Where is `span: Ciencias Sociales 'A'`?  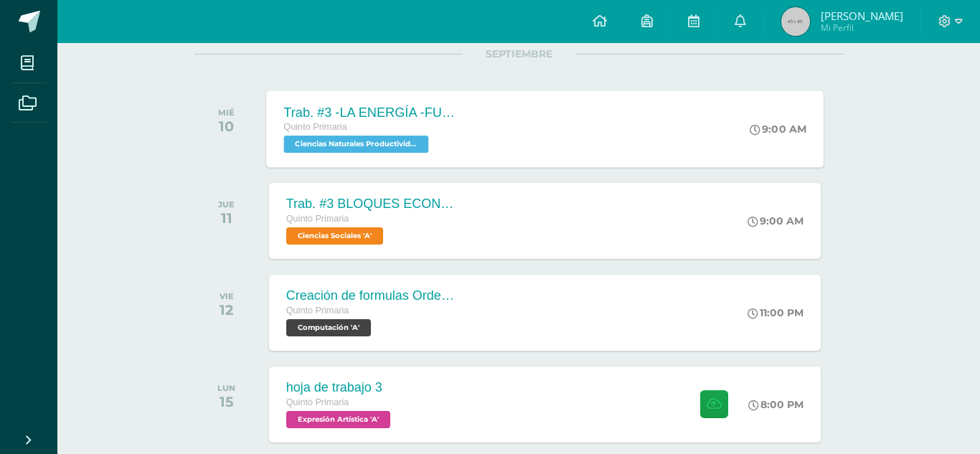 span: Ciencias Sociales 'A' is located at coordinates (335, 236).